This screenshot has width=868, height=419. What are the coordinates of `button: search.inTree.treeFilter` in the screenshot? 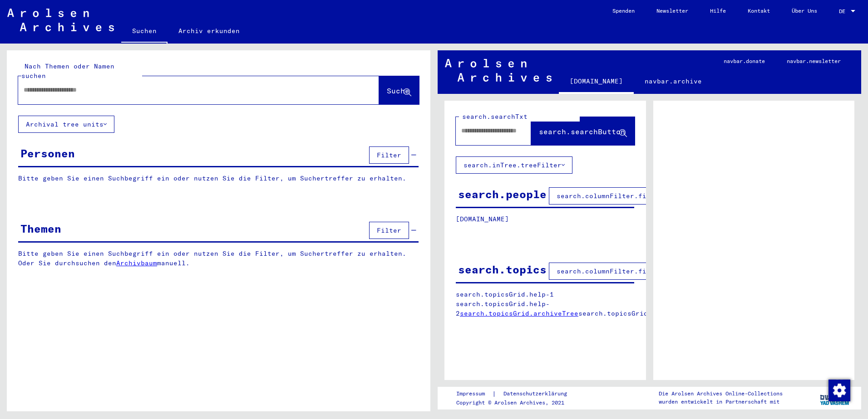 It's located at (514, 165).